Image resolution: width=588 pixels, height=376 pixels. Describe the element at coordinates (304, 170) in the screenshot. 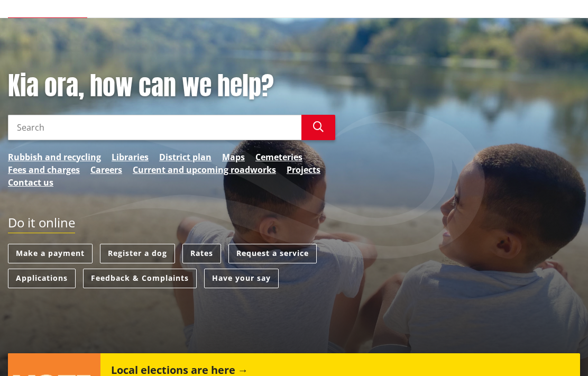

I see `a: Projects` at that location.